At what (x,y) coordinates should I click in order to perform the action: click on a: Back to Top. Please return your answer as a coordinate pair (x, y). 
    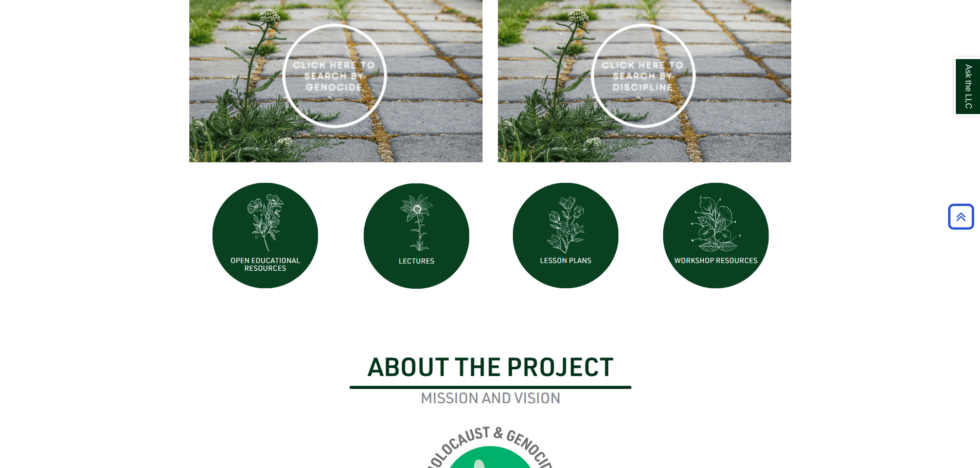
    Looking at the image, I should click on (961, 216).